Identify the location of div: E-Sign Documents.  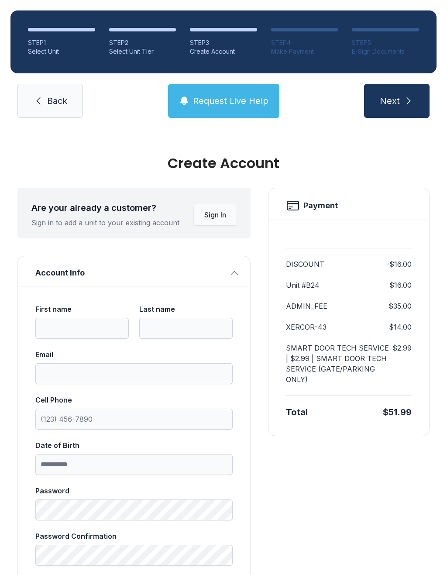
(386, 52).